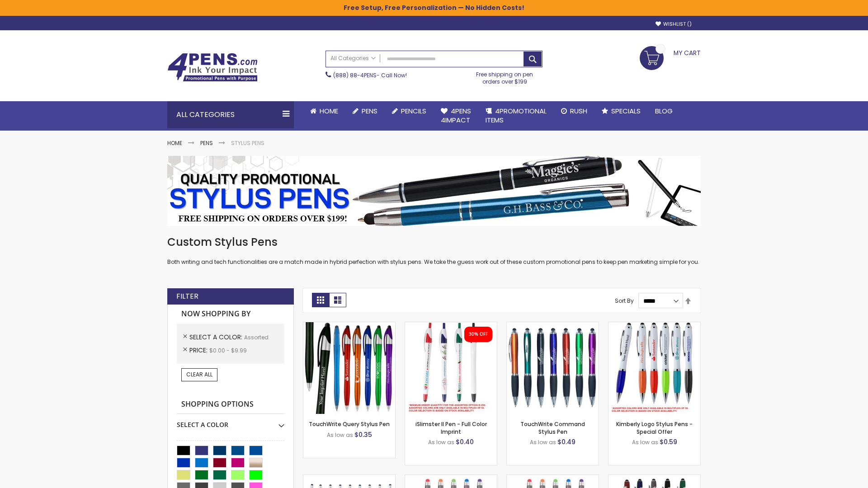 Image resolution: width=868 pixels, height=488 pixels. What do you see at coordinates (248, 143) in the screenshot?
I see `strong: Stylus Pens` at bounding box center [248, 143].